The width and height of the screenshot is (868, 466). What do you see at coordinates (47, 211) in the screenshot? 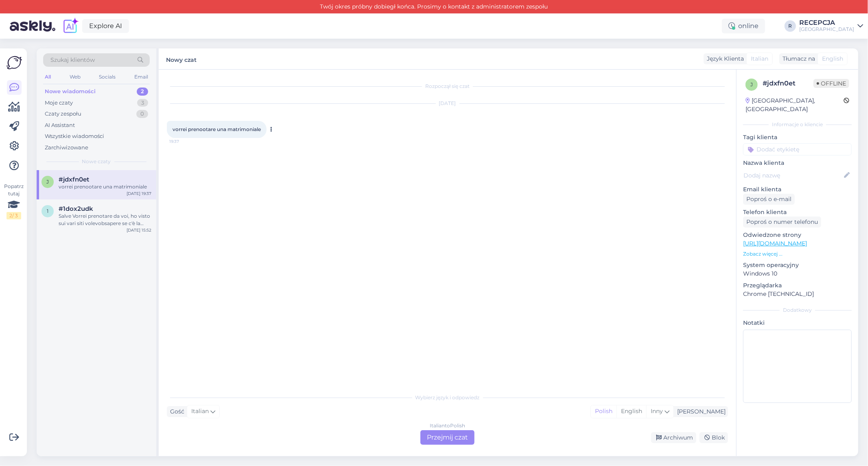
I see `span: 1` at bounding box center [47, 211].